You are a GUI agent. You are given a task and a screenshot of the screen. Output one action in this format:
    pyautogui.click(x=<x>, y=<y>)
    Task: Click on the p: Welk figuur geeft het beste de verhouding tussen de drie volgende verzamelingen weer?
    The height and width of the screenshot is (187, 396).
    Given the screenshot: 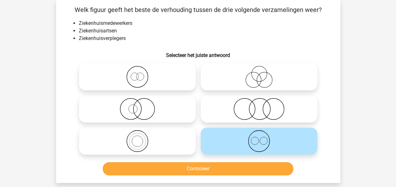 What is the action you would take?
    pyautogui.click(x=198, y=10)
    